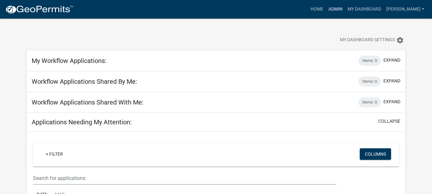 The image size is (432, 194). Describe the element at coordinates (82, 122) in the screenshot. I see `h5: Applications Needing My Attention:` at that location.